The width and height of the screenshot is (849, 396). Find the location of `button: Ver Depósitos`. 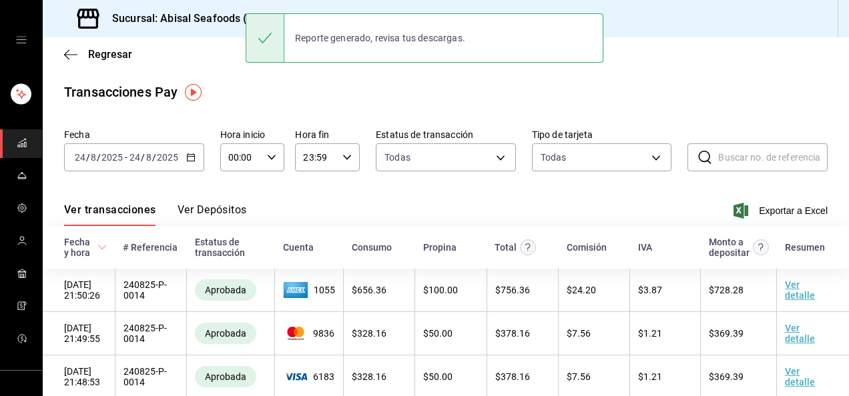

button: Ver Depósitos is located at coordinates (212, 215).